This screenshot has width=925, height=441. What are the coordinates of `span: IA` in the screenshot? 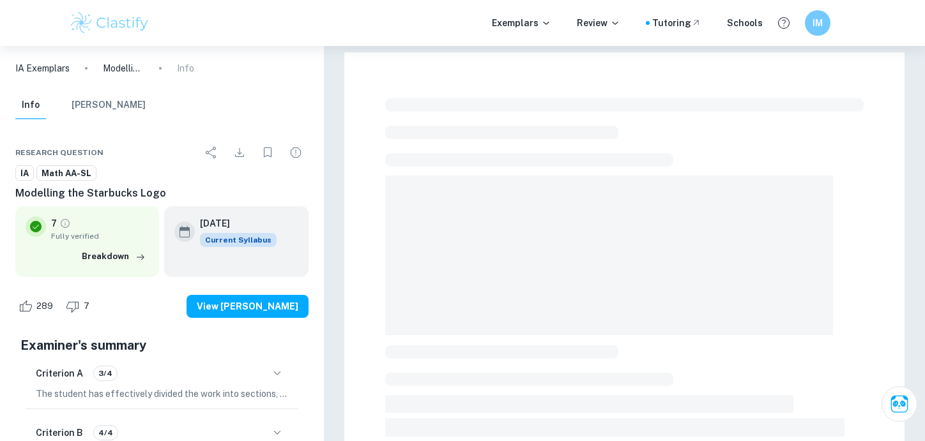 It's located at (24, 174).